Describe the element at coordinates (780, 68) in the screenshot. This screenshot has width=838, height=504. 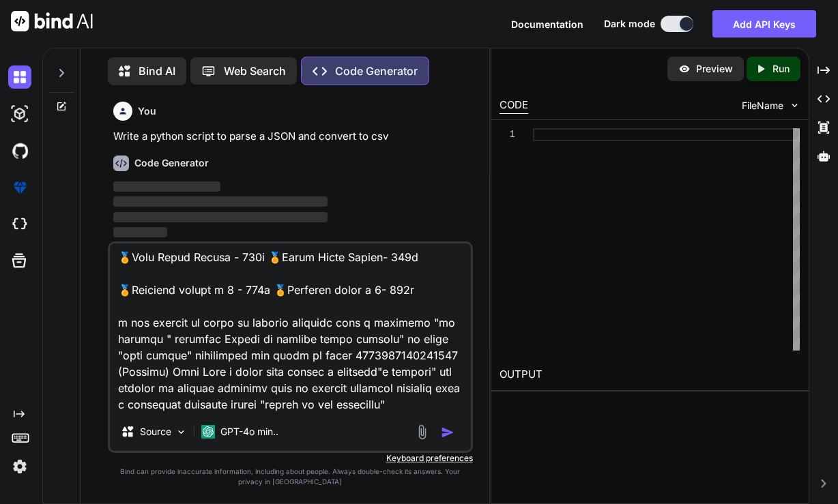
I see `p: Run` at that location.